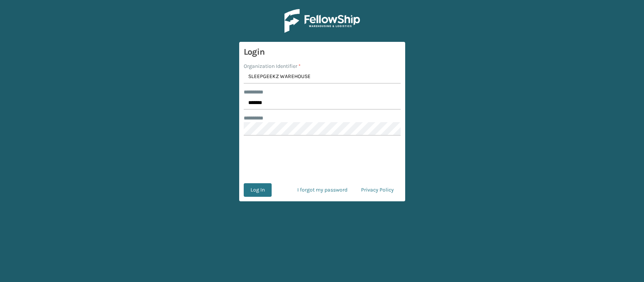  What do you see at coordinates (272, 66) in the screenshot?
I see `label: Organization Identifier` at bounding box center [272, 66].